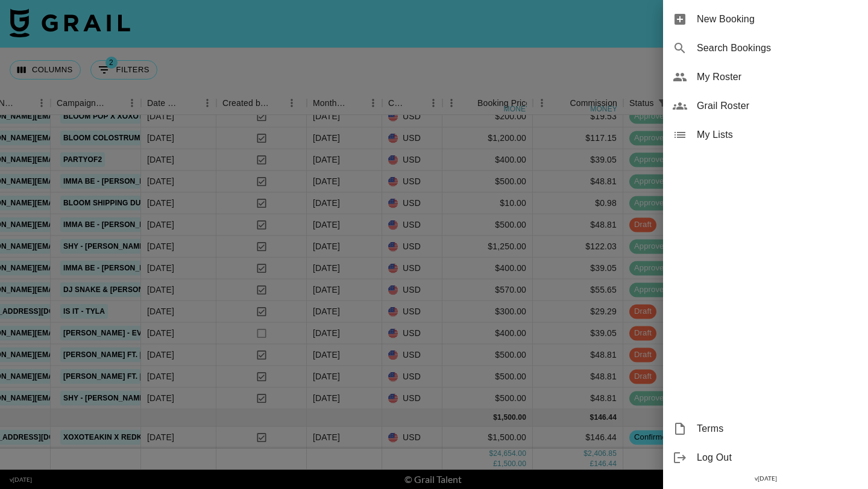 The width and height of the screenshot is (868, 489). What do you see at coordinates (777, 48) in the screenshot?
I see `span: Search Bookings` at bounding box center [777, 48].